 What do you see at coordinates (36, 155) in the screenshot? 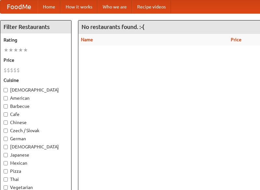
I see `label: Japanese` at bounding box center [36, 155].